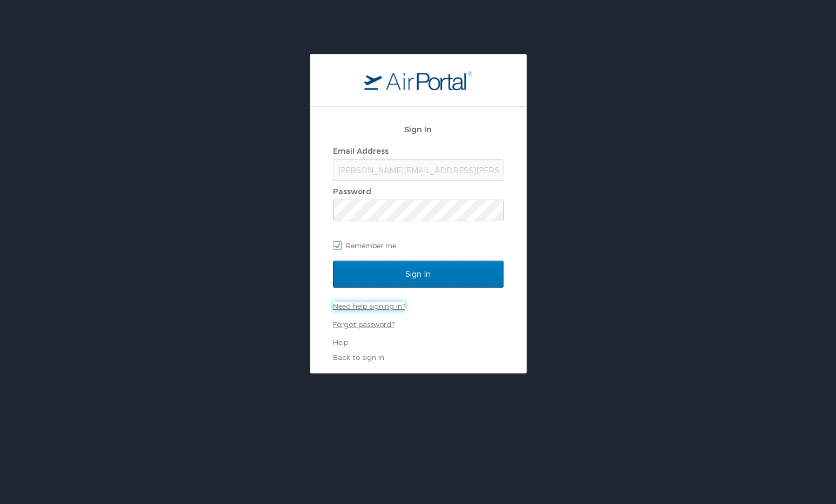 The image size is (836, 504). I want to click on a: Back to sign in, so click(359, 357).